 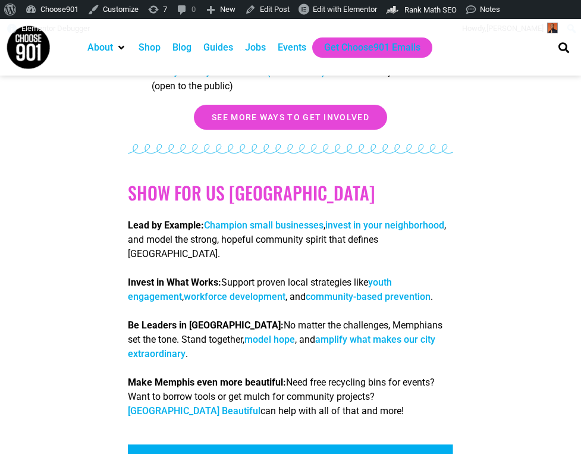 I want to click on em: Shelby County Commission, so click(x=209, y=71).